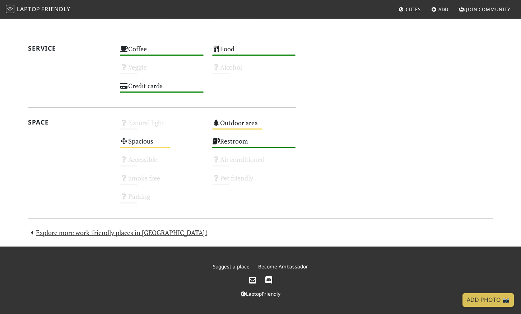  What do you see at coordinates (162, 200) in the screenshot?
I see `div: Parking` at bounding box center [162, 200].